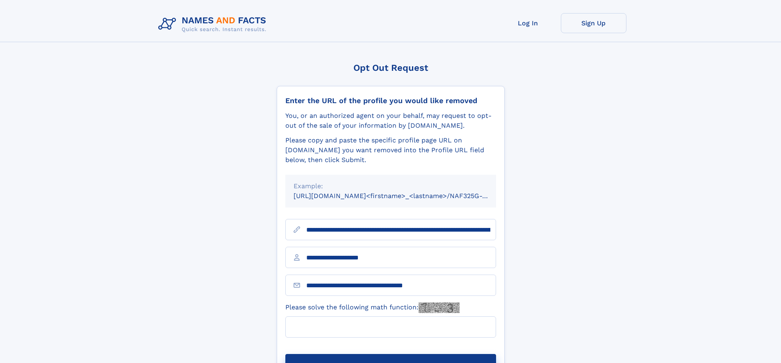 This screenshot has width=781, height=363. Describe the element at coordinates (391, 101) in the screenshot. I see `div: Enter the URL of the profile you would like removed` at that location.